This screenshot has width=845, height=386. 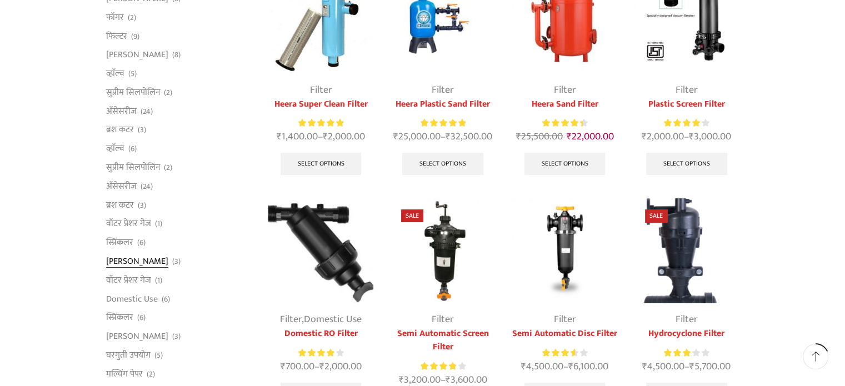 I want to click on a: मल्चिंग पेपर, so click(x=124, y=374).